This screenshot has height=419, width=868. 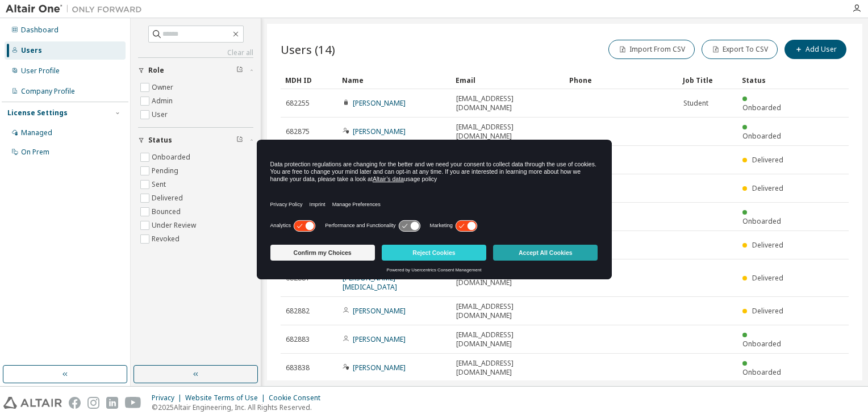 What do you see at coordinates (175, 225) in the screenshot?
I see `label: Under Review` at bounding box center [175, 225].